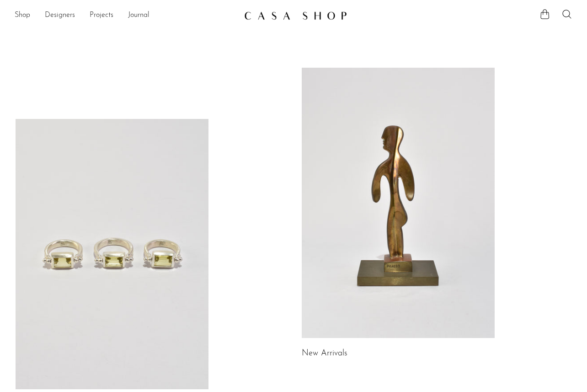  What do you see at coordinates (325, 353) in the screenshot?
I see `a: New Arrivals` at bounding box center [325, 353].